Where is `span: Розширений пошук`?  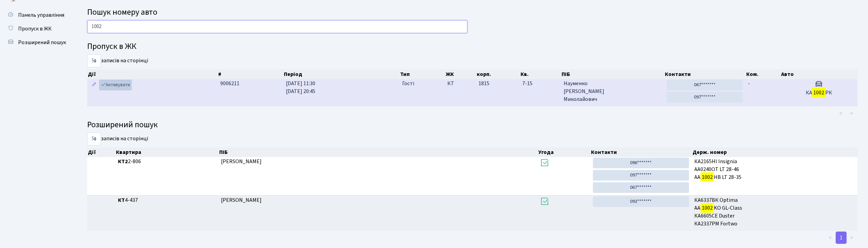
span: Розширений пошук is located at coordinates (42, 43).